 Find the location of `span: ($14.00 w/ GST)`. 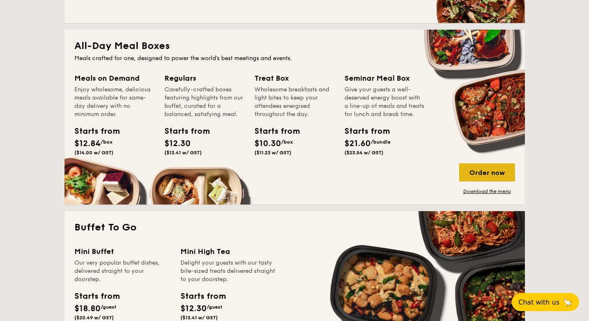

span: ($14.00 w/ GST) is located at coordinates (94, 153).